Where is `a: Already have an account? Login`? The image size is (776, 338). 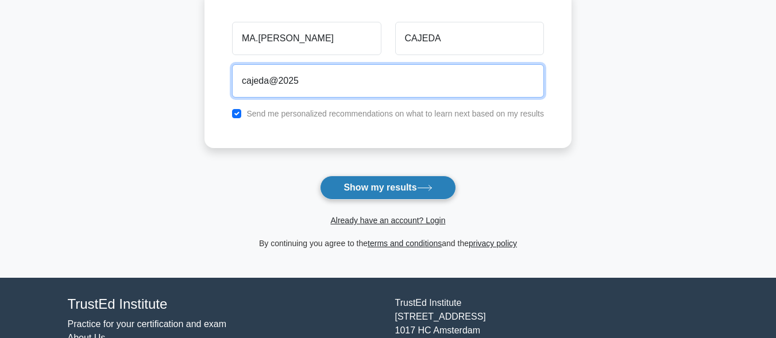 a: Already have an account? Login is located at coordinates (388, 220).